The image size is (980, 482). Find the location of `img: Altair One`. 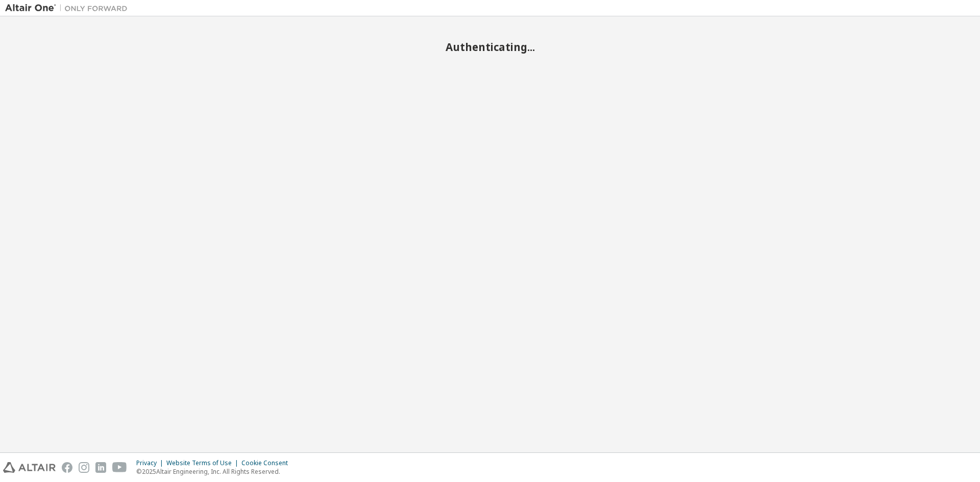

img: Altair One is located at coordinates (69, 9).